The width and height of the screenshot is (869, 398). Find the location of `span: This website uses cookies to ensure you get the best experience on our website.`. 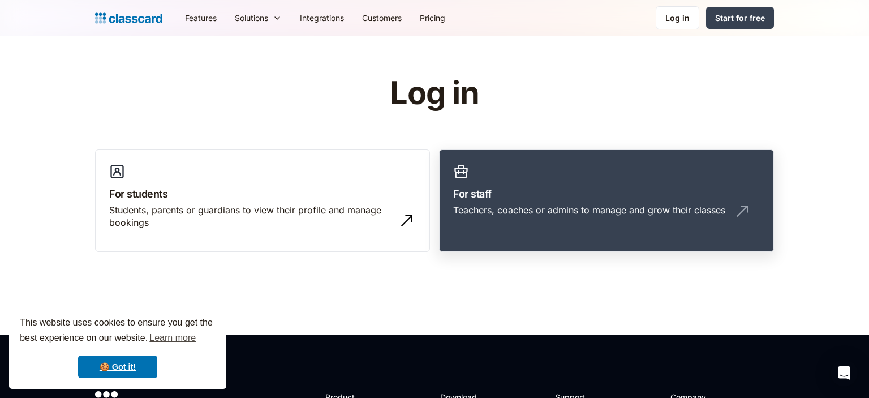

span: This website uses cookies to ensure you get the best experience on our website. is located at coordinates (118, 331).